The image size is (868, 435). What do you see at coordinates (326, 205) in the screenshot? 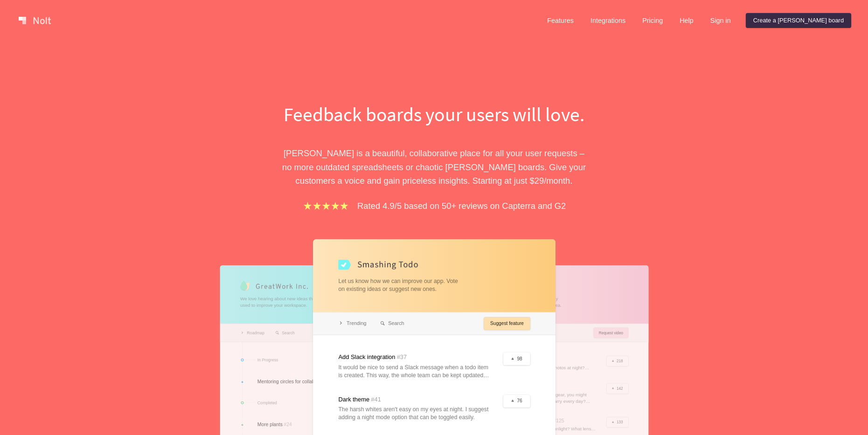
I see `img: stars.b067e34983.png` at bounding box center [326, 205].